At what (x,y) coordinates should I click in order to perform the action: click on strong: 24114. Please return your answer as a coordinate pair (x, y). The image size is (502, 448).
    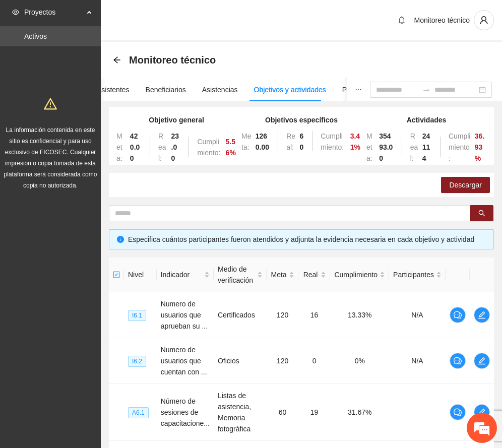
    Looking at the image, I should click on (426, 147).